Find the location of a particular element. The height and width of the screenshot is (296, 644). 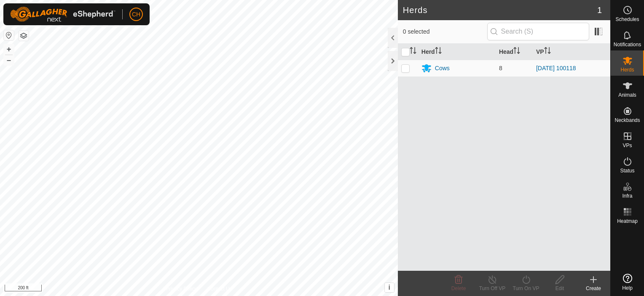

span: 8 is located at coordinates (501, 68).